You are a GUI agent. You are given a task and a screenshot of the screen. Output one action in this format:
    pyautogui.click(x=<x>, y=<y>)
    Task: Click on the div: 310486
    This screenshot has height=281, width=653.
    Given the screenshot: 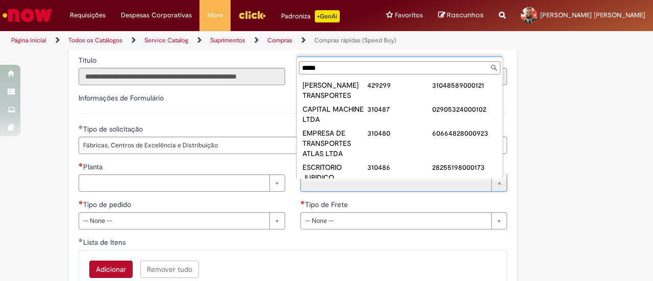 What is the action you would take?
    pyautogui.click(x=399, y=167)
    